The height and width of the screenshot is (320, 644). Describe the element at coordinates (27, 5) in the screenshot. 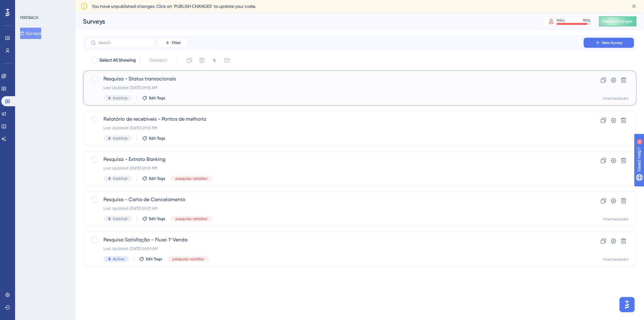

I see `span: Need Help?` at that location.